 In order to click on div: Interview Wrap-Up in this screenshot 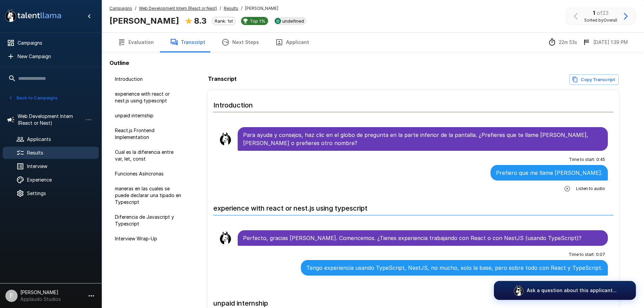, I will do `click(149, 239)`.